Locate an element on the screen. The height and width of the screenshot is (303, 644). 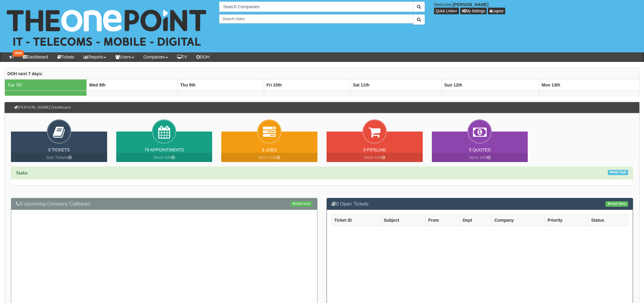
th: Status is located at coordinates (608, 220).